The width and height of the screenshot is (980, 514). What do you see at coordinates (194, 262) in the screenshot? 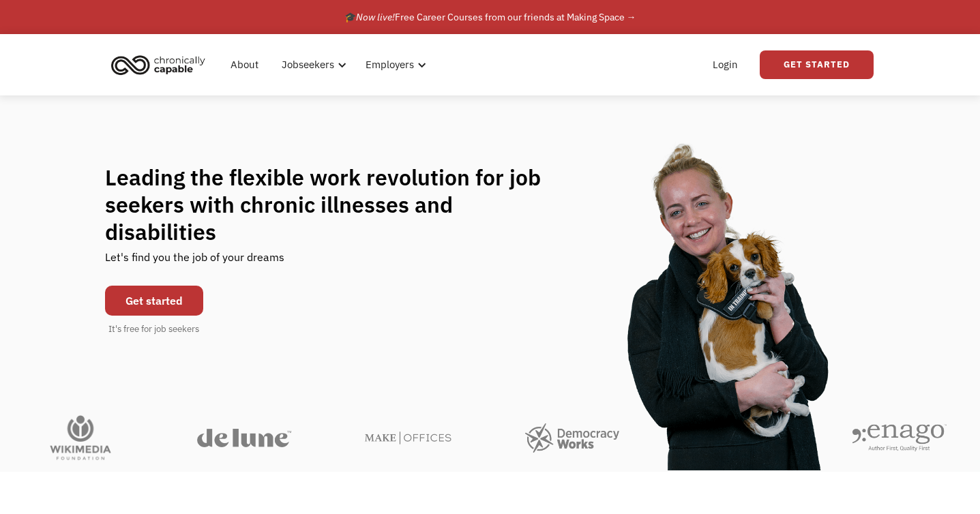
I see `div: Let's find you the job of your dreams` at bounding box center [194, 262].